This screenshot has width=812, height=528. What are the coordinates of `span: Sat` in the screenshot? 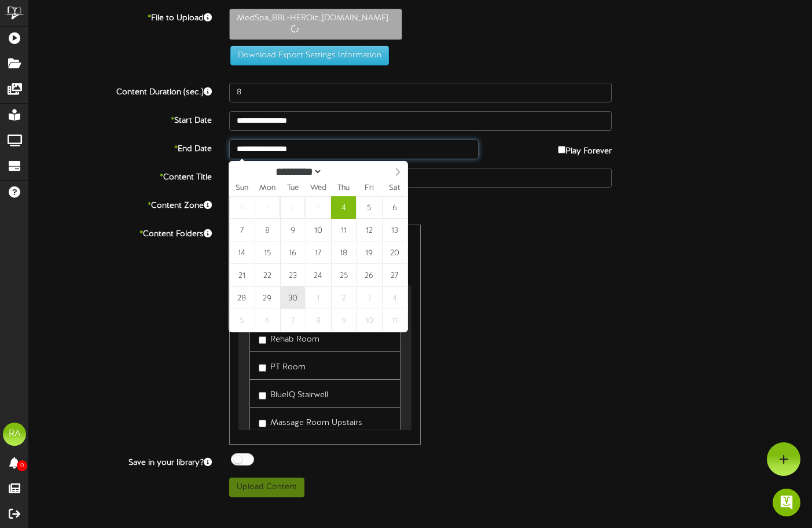 It's located at (395, 188).